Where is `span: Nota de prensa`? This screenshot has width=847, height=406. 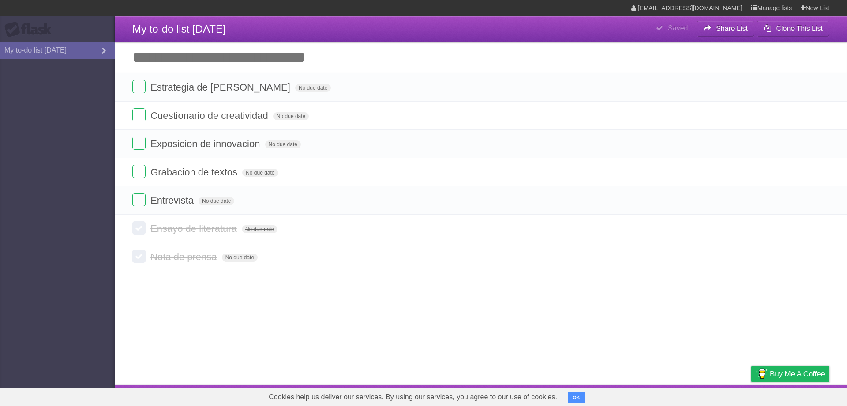 span: Nota de prensa is located at coordinates (184, 256).